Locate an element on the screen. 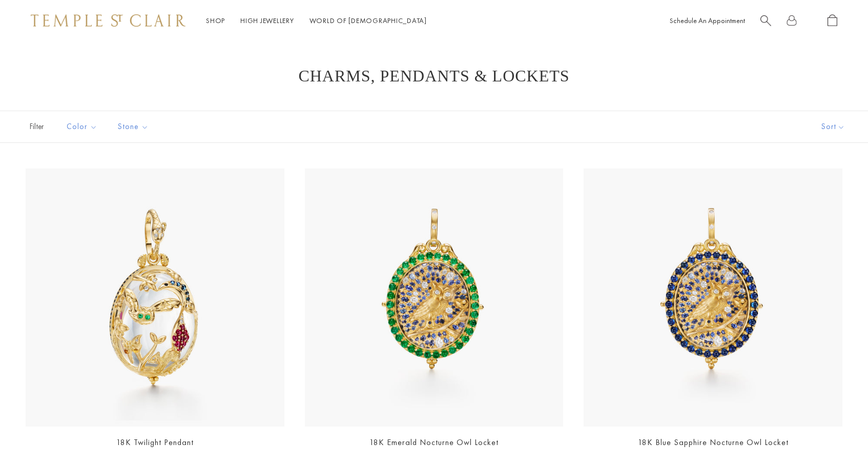 This screenshot has height=464, width=868. a: High JewelleryHigh Jewellery is located at coordinates (267, 21).